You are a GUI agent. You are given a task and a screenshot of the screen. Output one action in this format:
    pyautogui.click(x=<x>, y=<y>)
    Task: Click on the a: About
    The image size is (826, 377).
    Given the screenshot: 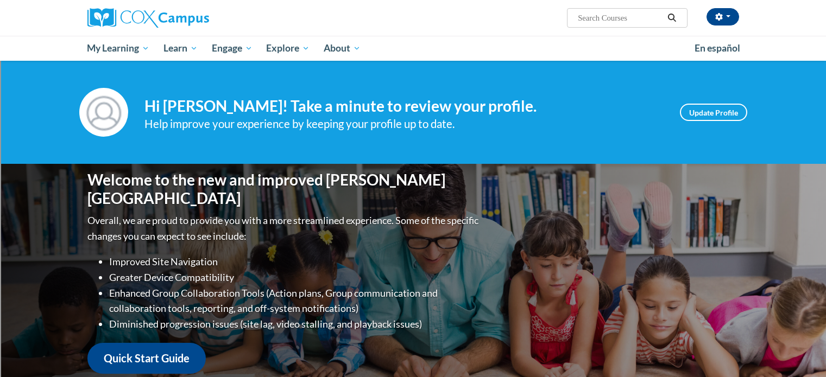 What is the action you would take?
    pyautogui.click(x=342, y=48)
    